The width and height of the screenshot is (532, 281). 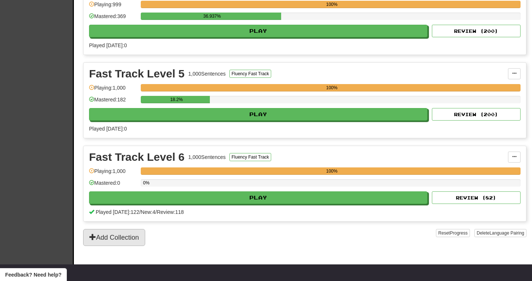 I want to click on span: Review: 118, so click(x=170, y=212).